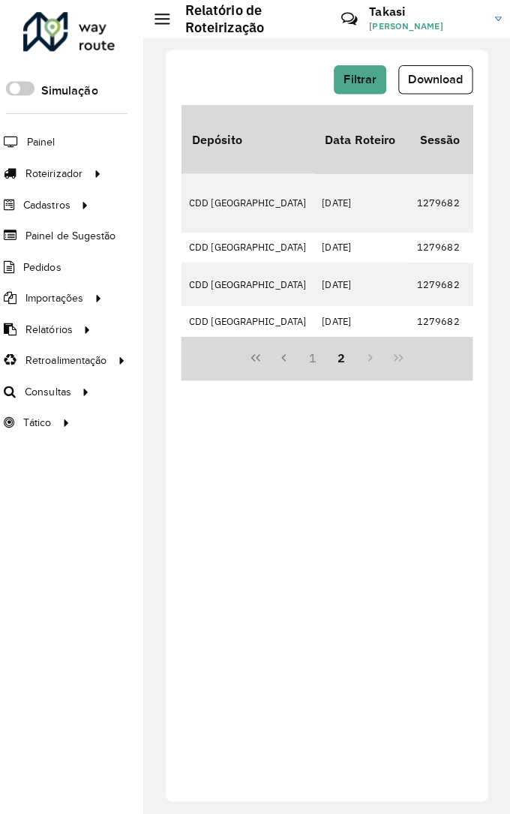  I want to click on span: Cadastros, so click(52, 202).